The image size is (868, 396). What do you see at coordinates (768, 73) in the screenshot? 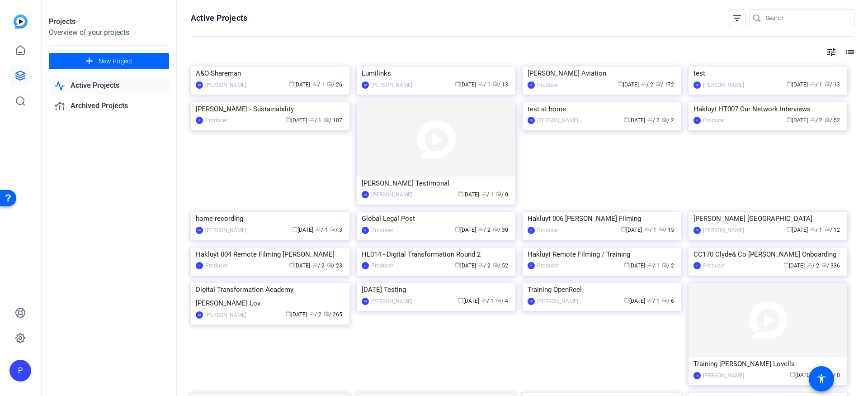
I see `div: test` at bounding box center [768, 73].